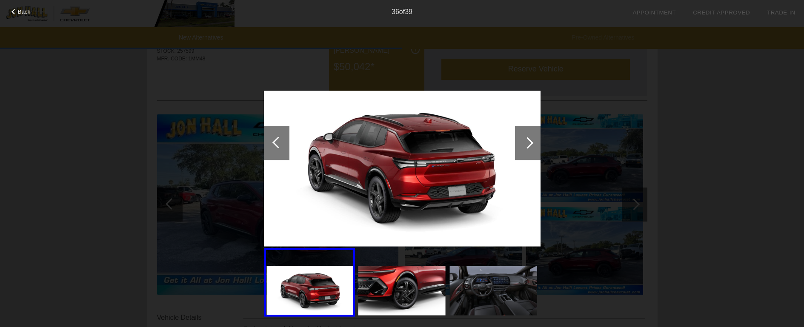 The height and width of the screenshot is (327, 804). I want to click on img: 6.jpg, so click(493, 291).